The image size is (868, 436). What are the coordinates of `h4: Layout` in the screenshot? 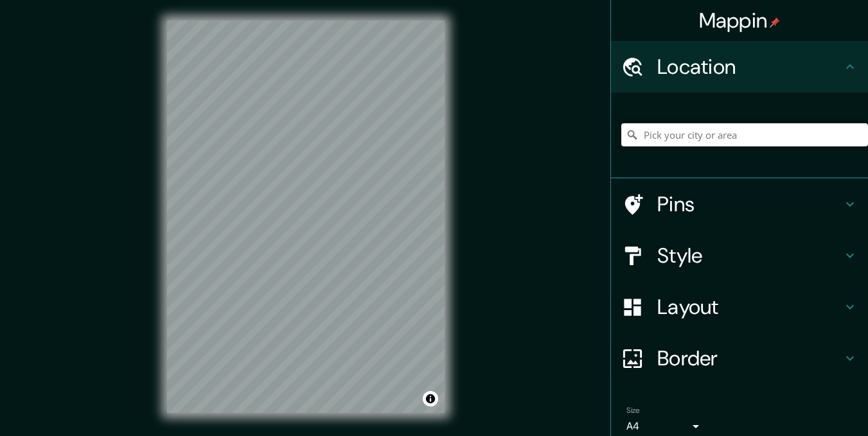 It's located at (750, 307).